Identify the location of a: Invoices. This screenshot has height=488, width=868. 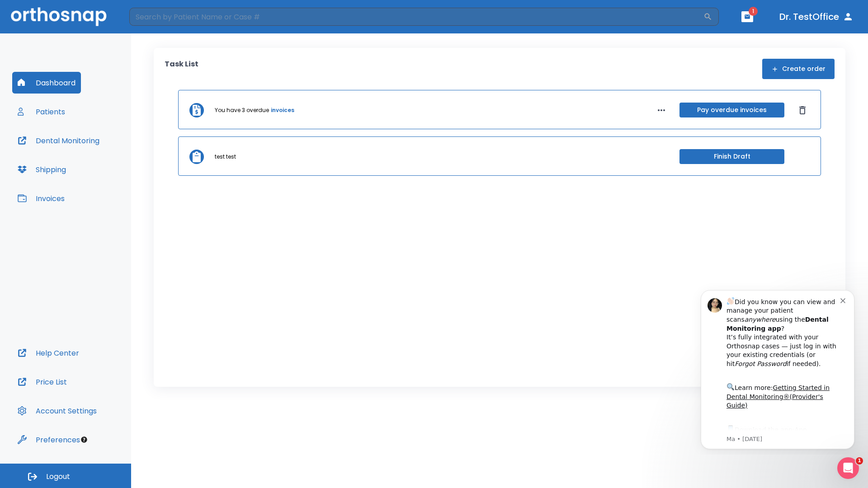
(41, 199).